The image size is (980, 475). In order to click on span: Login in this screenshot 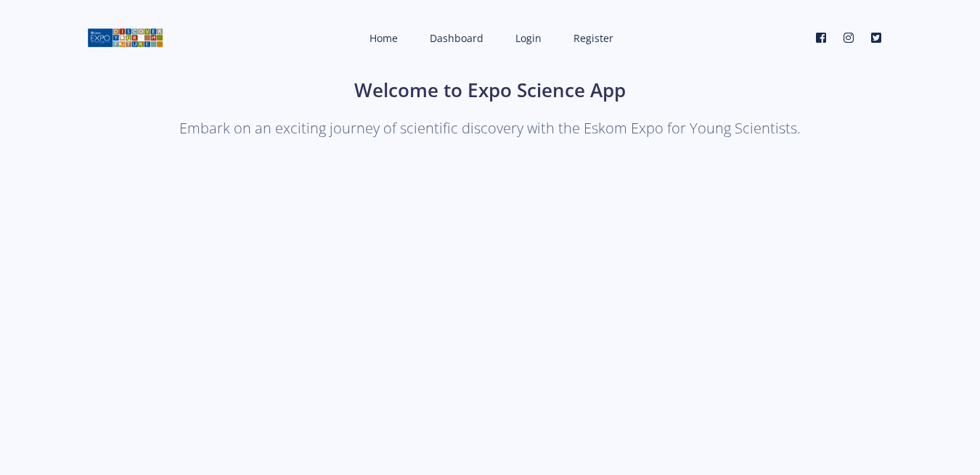, I will do `click(529, 38)`.